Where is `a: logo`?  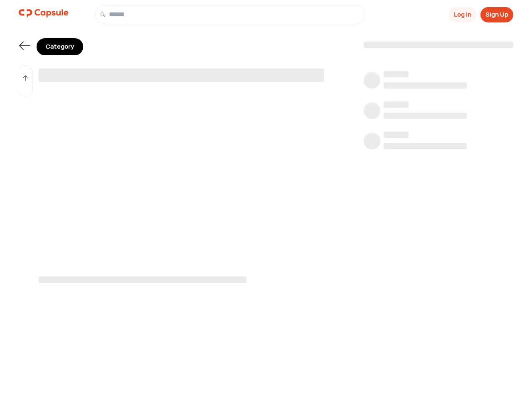 a: logo is located at coordinates (44, 14).